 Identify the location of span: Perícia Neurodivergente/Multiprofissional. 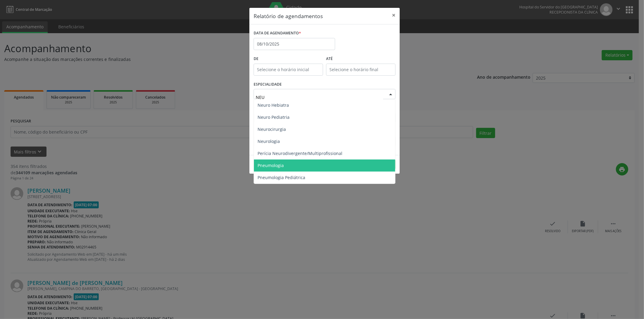
(300, 153).